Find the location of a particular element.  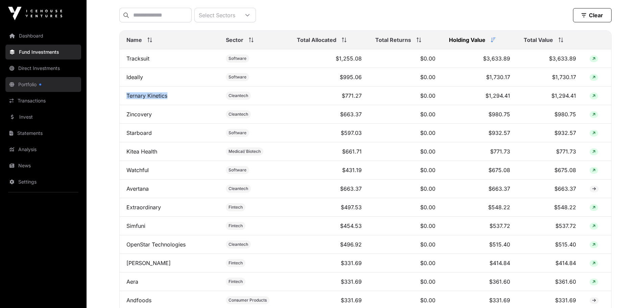

a: Dashboard is located at coordinates (43, 36).